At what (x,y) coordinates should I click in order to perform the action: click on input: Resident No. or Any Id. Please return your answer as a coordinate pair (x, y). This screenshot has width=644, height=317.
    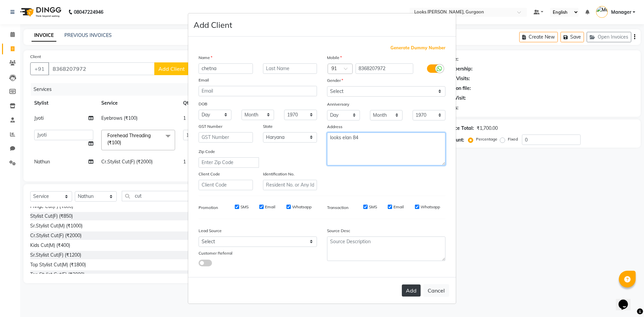
    Looking at the image, I should click on (290, 185).